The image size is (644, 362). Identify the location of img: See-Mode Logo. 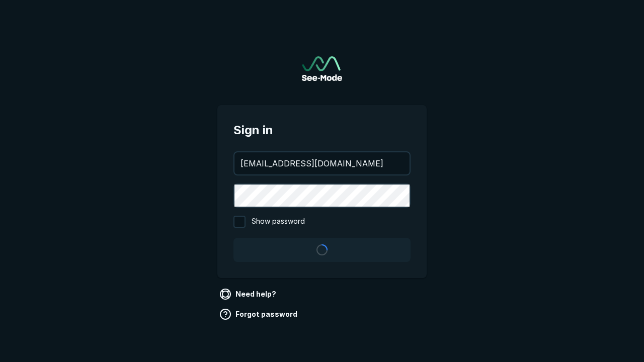
(322, 68).